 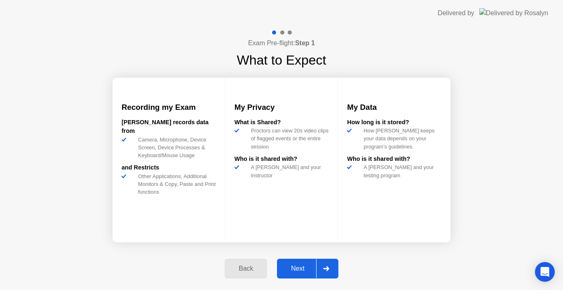 I want to click on h1: What to Expect, so click(x=281, y=60).